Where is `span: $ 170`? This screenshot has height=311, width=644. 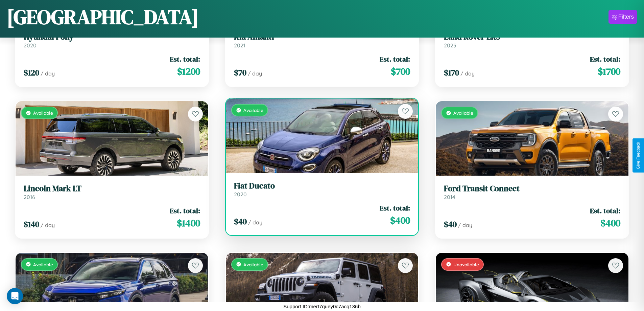 span: $ 170 is located at coordinates (451, 72).